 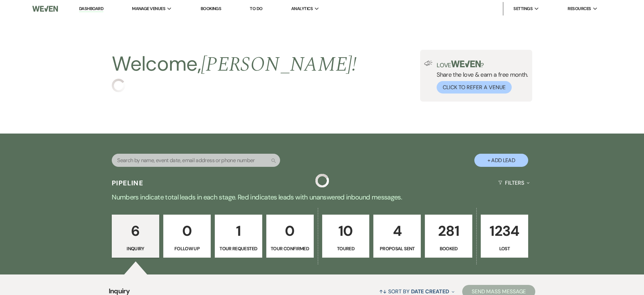 What do you see at coordinates (449, 231) in the screenshot?
I see `p: 281` at bounding box center [449, 231].